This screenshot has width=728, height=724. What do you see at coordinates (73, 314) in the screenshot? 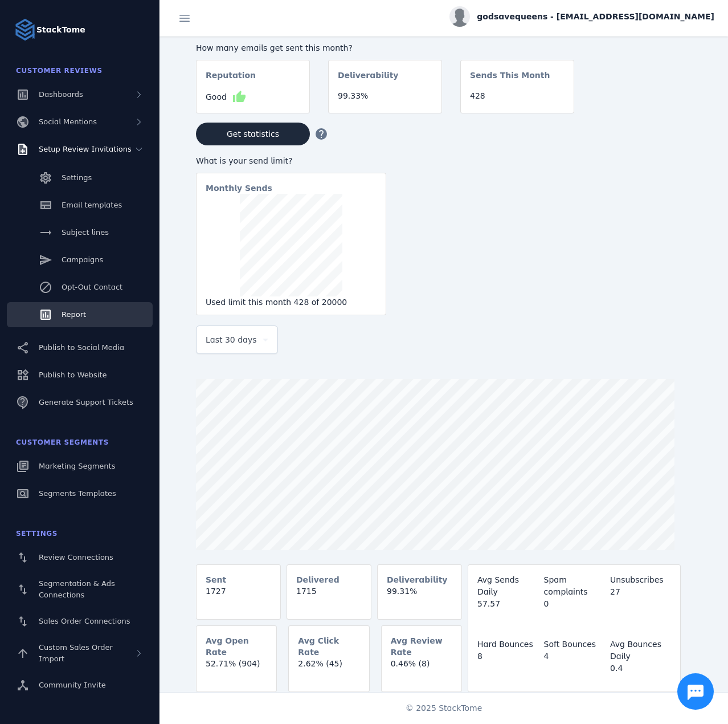
I see `span: Report` at bounding box center [73, 314].